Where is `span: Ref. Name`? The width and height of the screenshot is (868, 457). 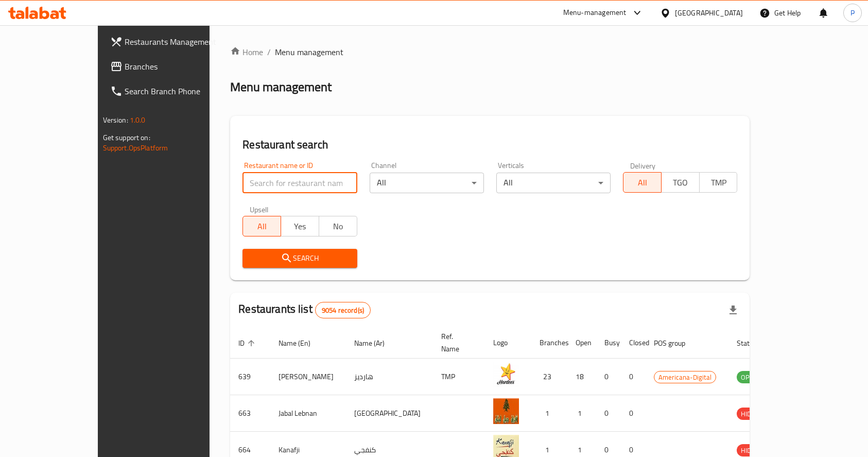 span: Ref. Name is located at coordinates (457, 342).